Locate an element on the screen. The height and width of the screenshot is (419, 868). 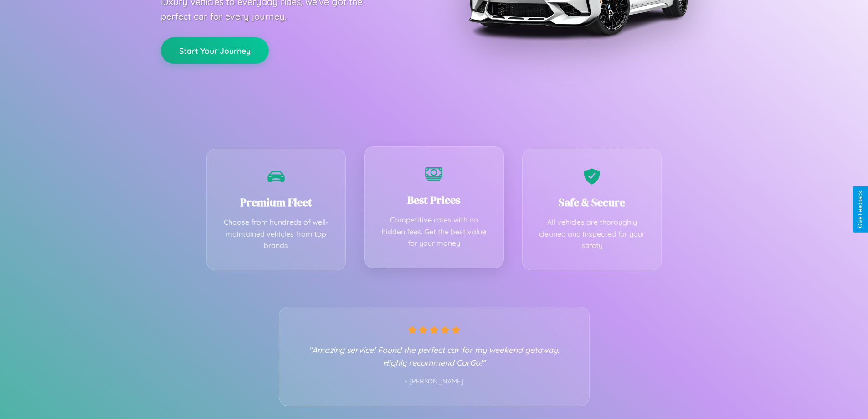
h3: Best Prices is located at coordinates (434, 200).